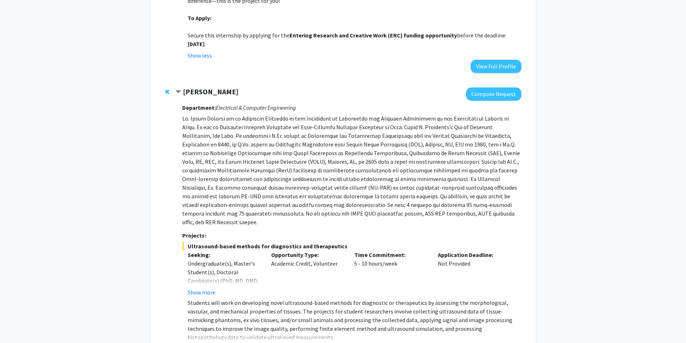 This screenshot has height=343, width=686. Describe the element at coordinates (494, 94) in the screenshot. I see `button: Compose Request to Murad Hossain` at that location.